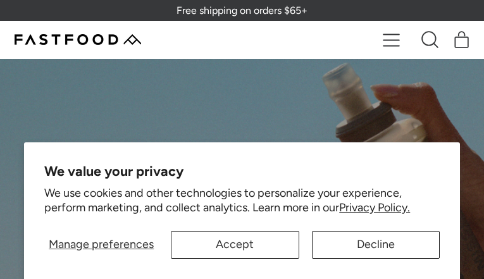 The width and height of the screenshot is (484, 279). What do you see at coordinates (235, 245) in the screenshot?
I see `button: Accept` at bounding box center [235, 245].